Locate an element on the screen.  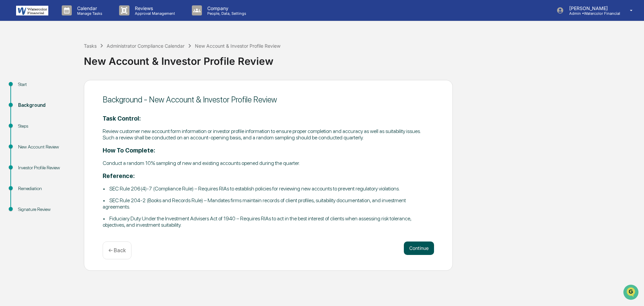
div: Steps is located at coordinates (46, 126).